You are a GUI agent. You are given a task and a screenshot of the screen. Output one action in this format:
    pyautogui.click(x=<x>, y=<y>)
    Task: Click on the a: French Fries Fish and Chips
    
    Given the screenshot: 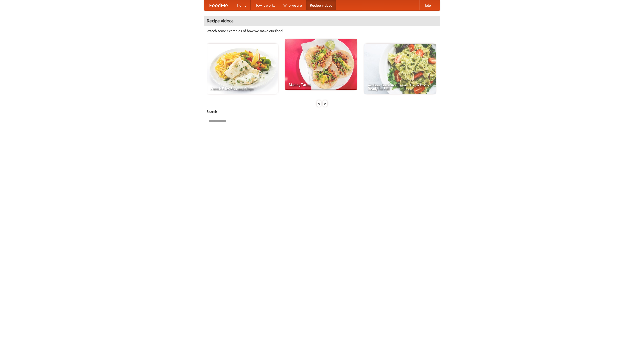 What is the action you would take?
    pyautogui.click(x=242, y=69)
    